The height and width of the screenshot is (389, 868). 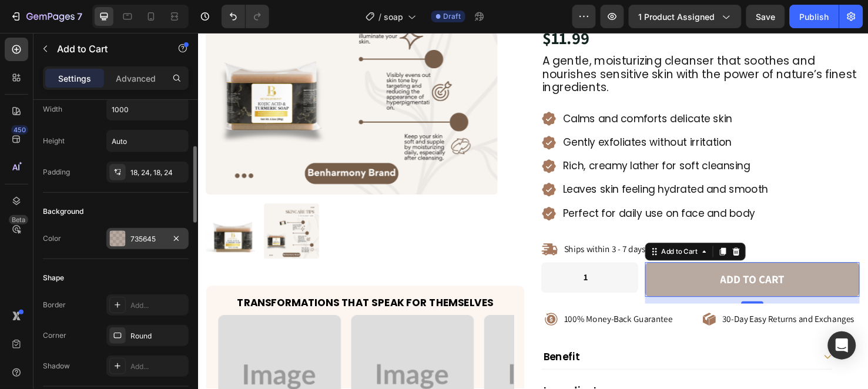 What do you see at coordinates (443, 301) in the screenshot?
I see `p: 100% Money-Back Guarantee` at bounding box center [443, 301].